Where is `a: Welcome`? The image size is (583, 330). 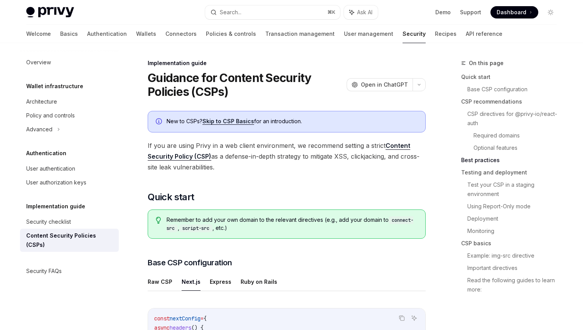
a: Welcome is located at coordinates (39, 34).